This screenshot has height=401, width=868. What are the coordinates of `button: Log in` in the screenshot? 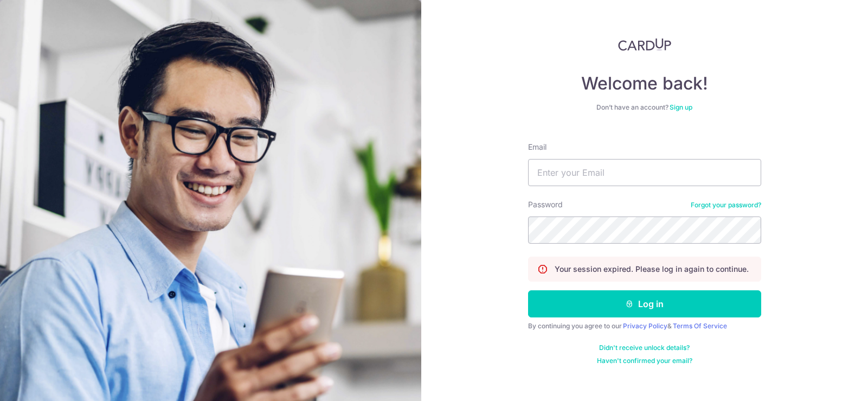 It's located at (644, 304).